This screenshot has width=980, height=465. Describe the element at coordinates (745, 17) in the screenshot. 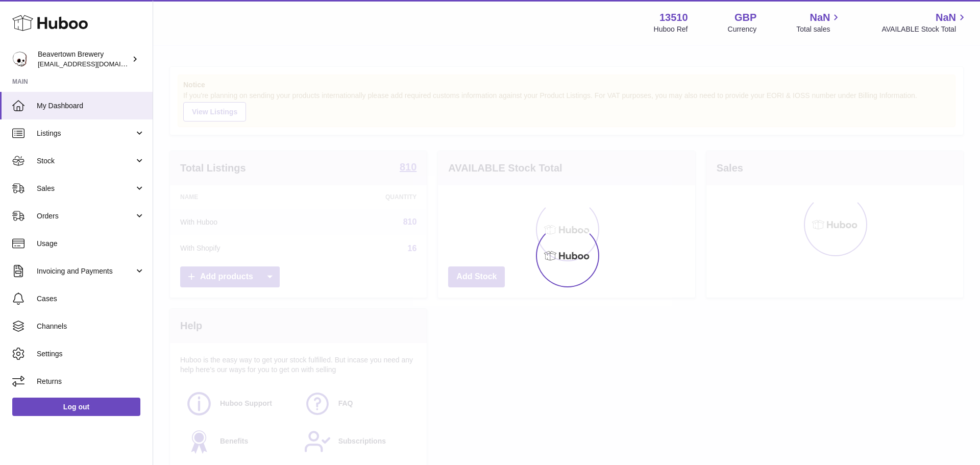

I see `strong: GBP` at that location.